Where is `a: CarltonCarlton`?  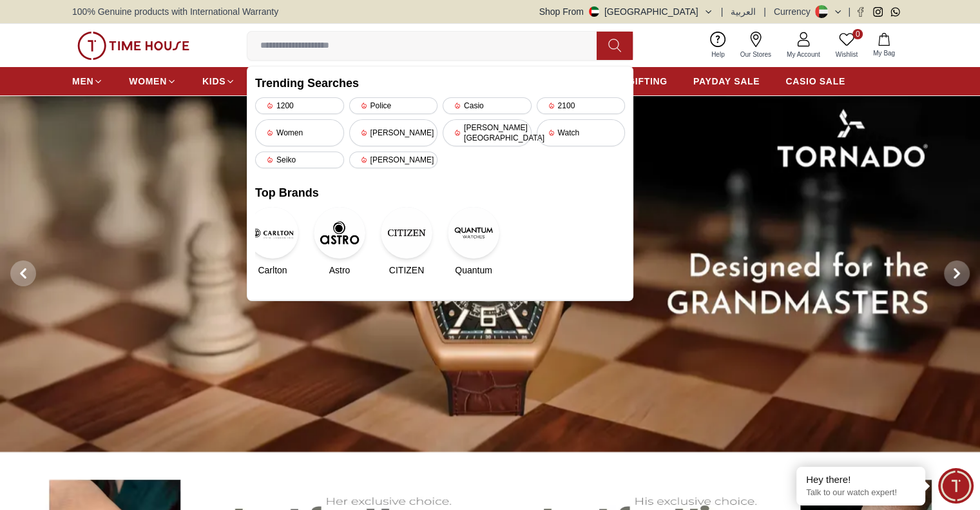 a: CarltonCarlton is located at coordinates (273, 241).